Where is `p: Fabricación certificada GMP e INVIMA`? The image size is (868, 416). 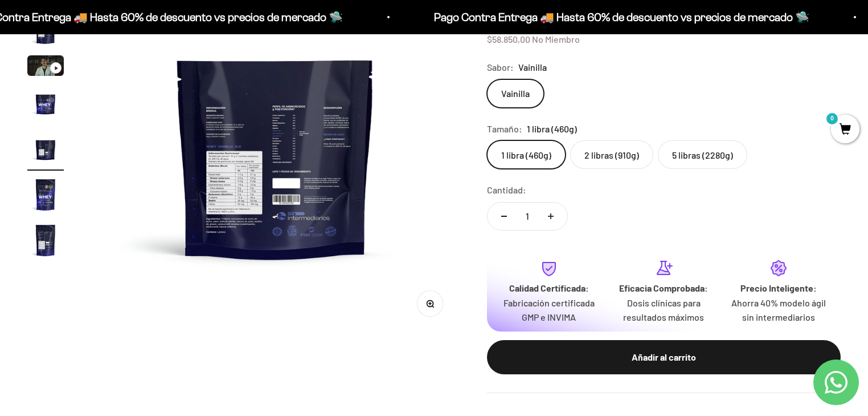
p: Fabricación certificada GMP e INVIMA is located at coordinates (549, 310).